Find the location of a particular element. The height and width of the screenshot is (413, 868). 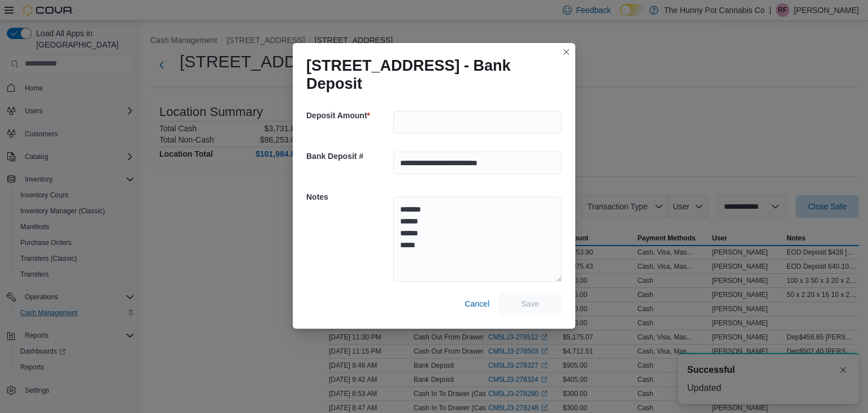

button: Cancel is located at coordinates (477, 304).